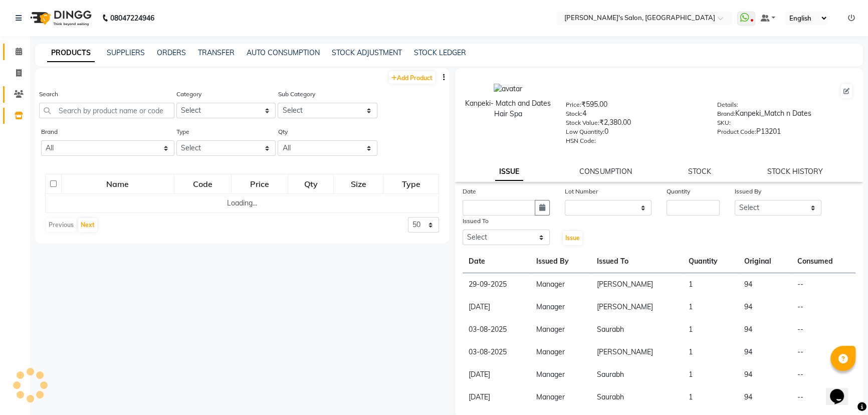 This screenshot has height=415, width=868. Describe the element at coordinates (189, 94) in the screenshot. I see `label: Category` at that location.